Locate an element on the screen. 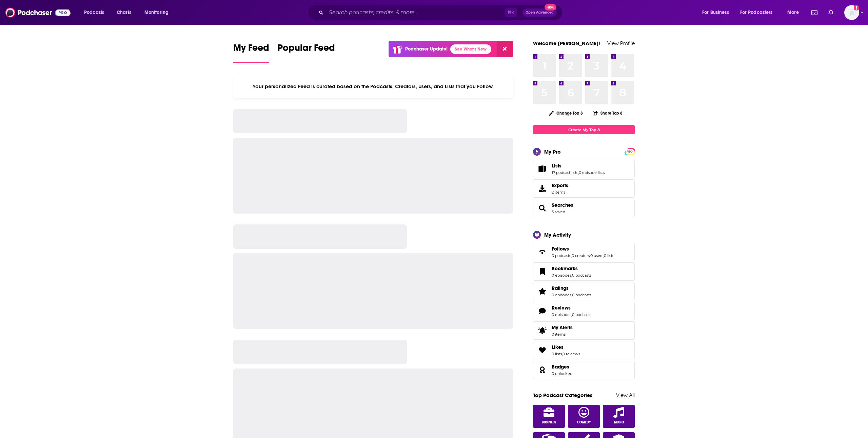  span: Comedy is located at coordinates (584, 422).